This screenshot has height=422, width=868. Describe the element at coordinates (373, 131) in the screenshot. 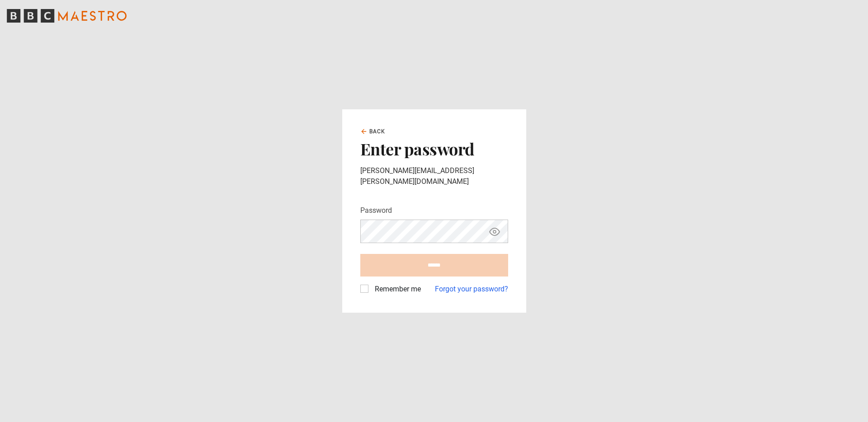

I see `a: Back` at that location.